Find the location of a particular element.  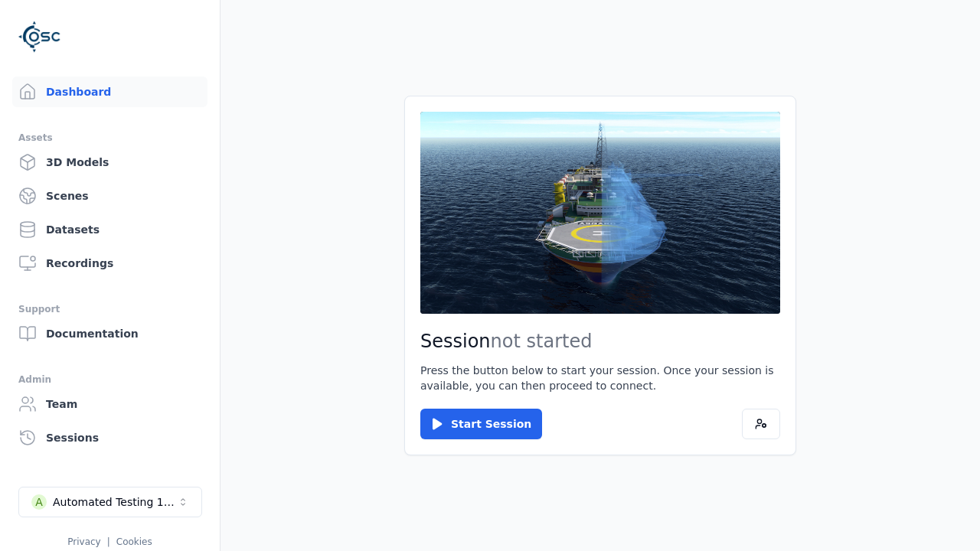

div: Support is located at coordinates (109, 310).